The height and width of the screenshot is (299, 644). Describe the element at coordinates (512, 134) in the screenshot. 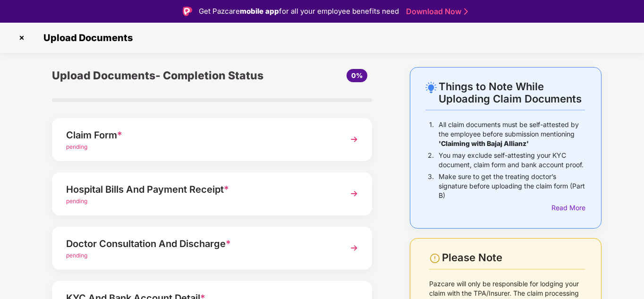

I see `p: All claim documents must be self-attested by the employee before submission mentioning` at that location.